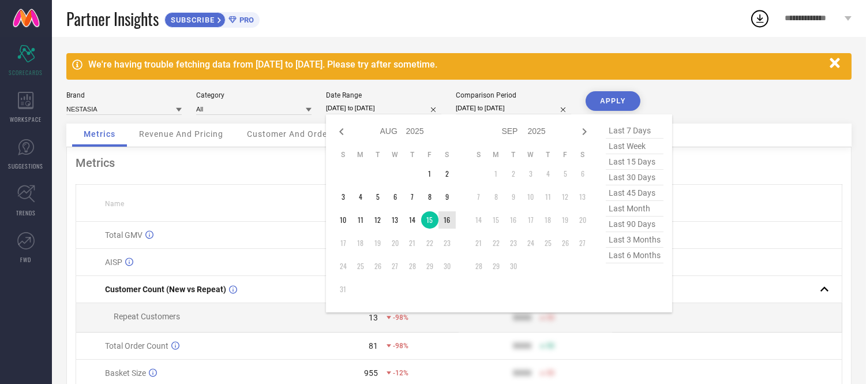 The width and height of the screenshot is (866, 384). What do you see at coordinates (566, 220) in the screenshot?
I see `td: Fri Sep 19 2025` at bounding box center [566, 220].